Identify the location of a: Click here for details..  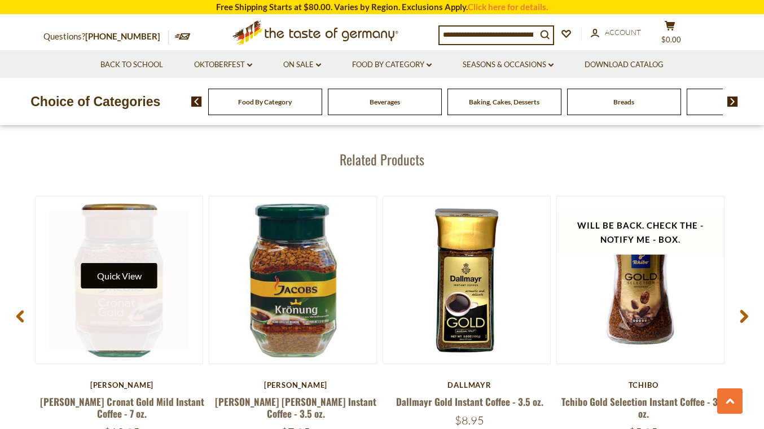
(508, 7).